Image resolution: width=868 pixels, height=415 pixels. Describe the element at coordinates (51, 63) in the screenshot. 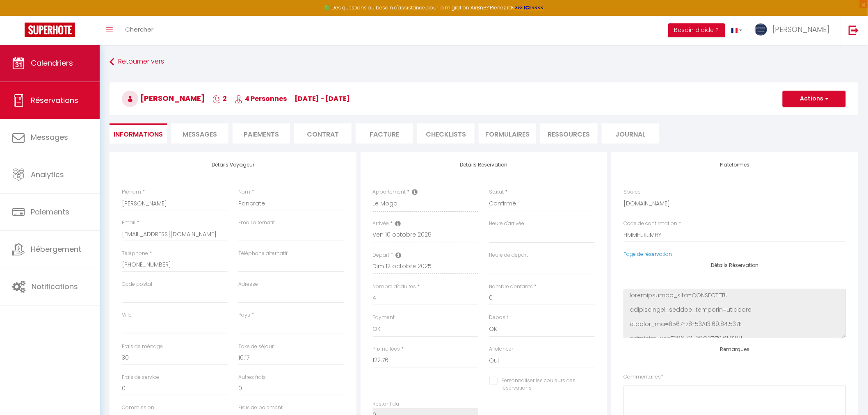

I see `span: Calendriers` at that location.